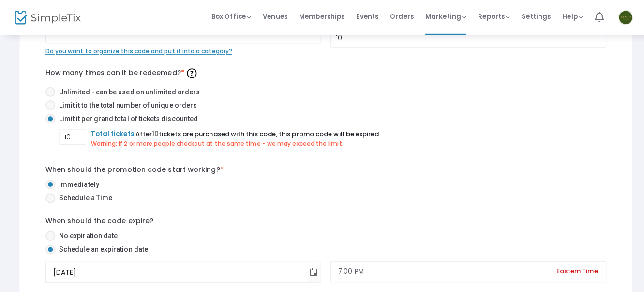 Image resolution: width=644 pixels, height=292 pixels. Describe the element at coordinates (441, 17) in the screenshot. I see `span: Marketing` at that location.